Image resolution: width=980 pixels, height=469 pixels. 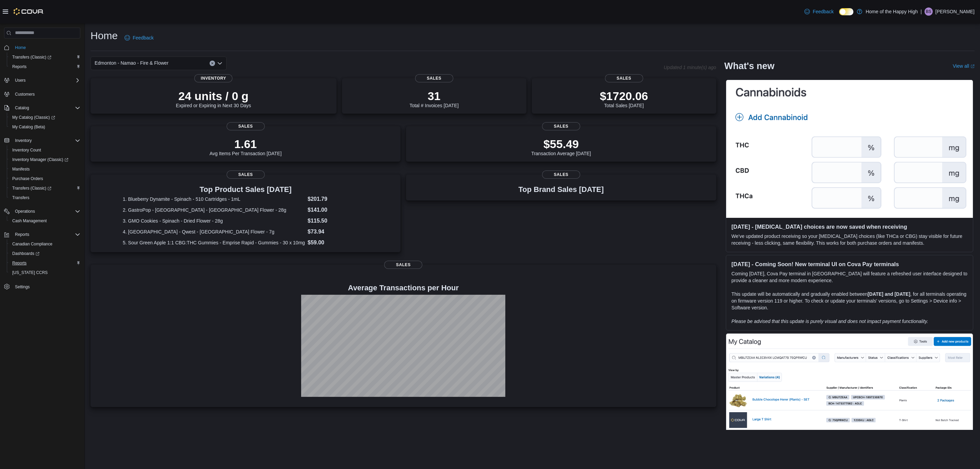 I want to click on a: My Catalog (Beta), so click(x=29, y=127).